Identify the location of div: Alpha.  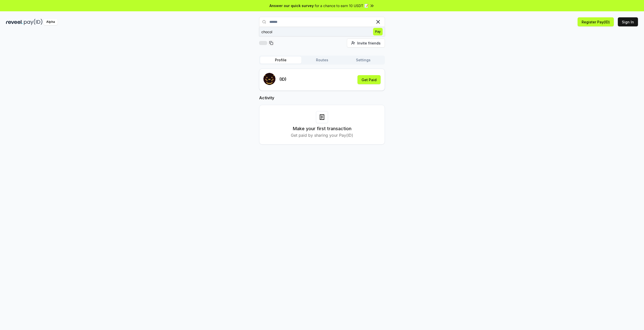
(51, 22).